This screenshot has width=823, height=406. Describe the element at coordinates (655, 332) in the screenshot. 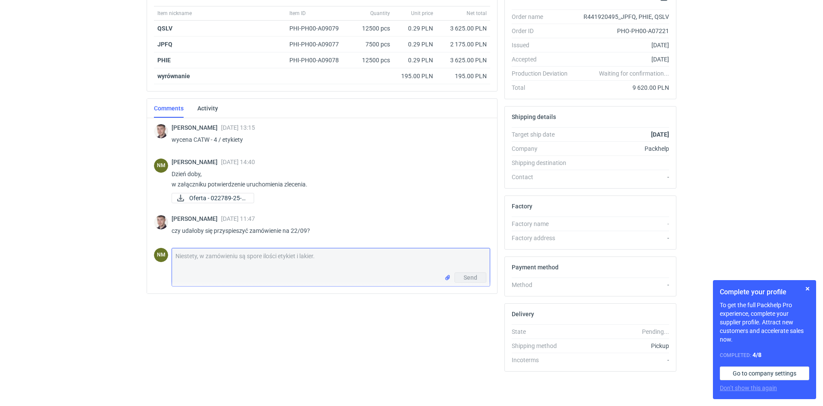

I see `em: Pending...` at that location.